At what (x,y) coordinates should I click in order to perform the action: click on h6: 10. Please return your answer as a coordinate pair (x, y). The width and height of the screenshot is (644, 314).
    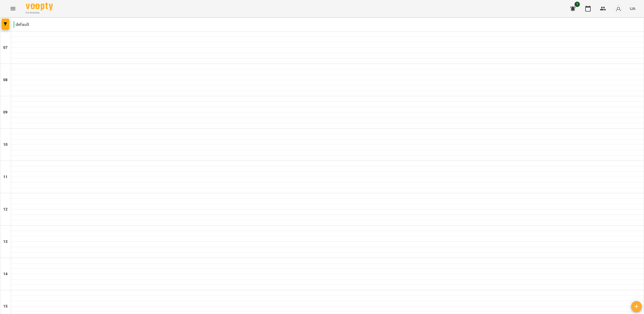
    Looking at the image, I should click on (6, 145).